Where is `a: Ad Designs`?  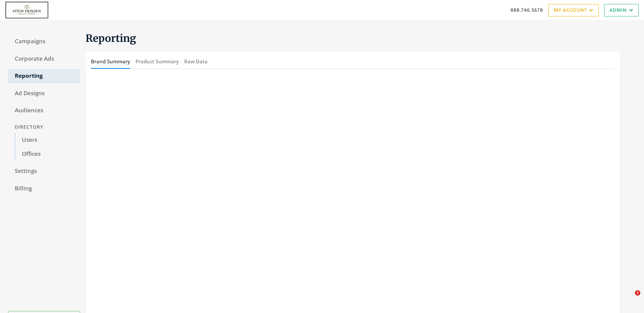
a: Ad Designs is located at coordinates (44, 94).